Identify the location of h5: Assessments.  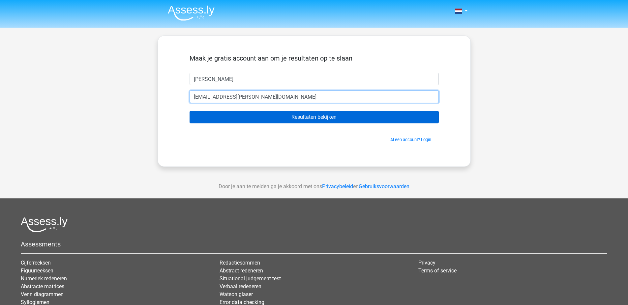
(314, 245).